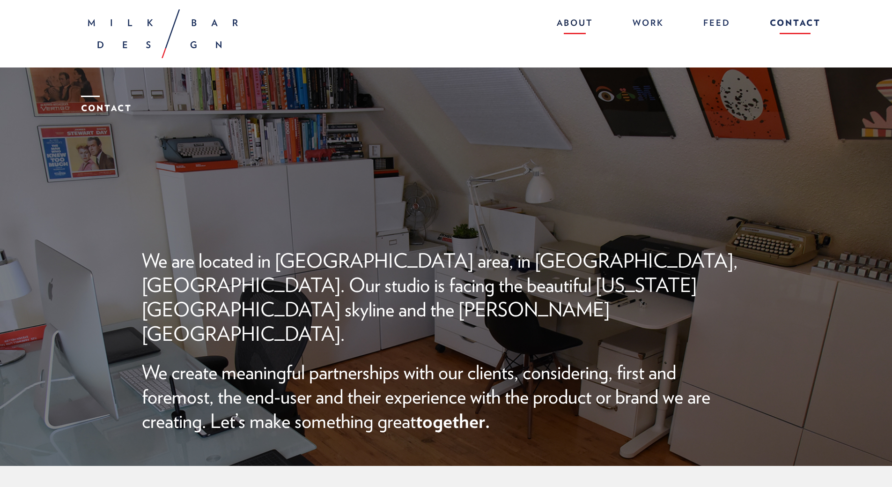  Describe the element at coordinates (575, 24) in the screenshot. I see `a: About` at that location.